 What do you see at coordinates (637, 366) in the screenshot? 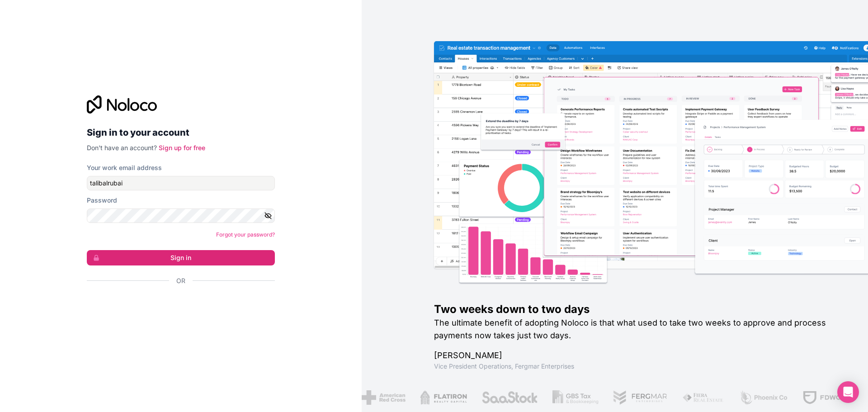
I see `h1: Vice President Operations , Fergmar Enterprises` at bounding box center [637, 366].